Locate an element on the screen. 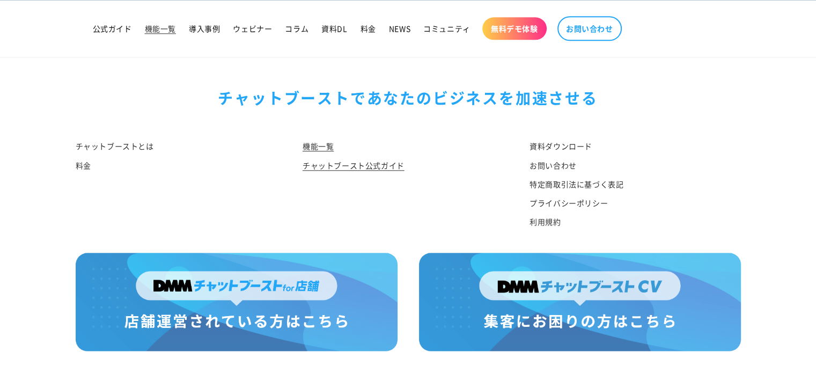  div: チャットブーストで あなたのビジネスを加速させる is located at coordinates (408, 98).